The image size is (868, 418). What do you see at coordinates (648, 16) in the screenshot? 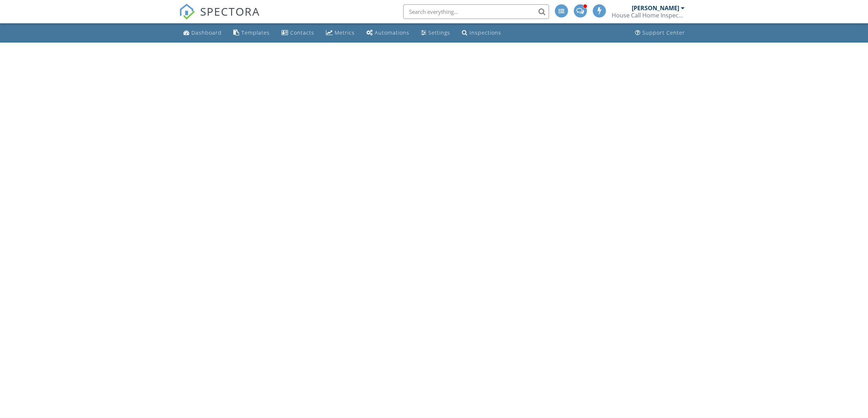
I see `div: House Call Home Inspection` at bounding box center [648, 16].